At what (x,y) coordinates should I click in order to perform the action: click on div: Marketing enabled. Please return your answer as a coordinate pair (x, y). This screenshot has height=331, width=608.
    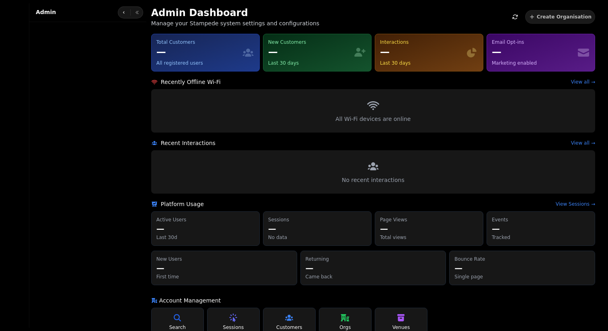
    Looking at the image, I should click on (534, 63).